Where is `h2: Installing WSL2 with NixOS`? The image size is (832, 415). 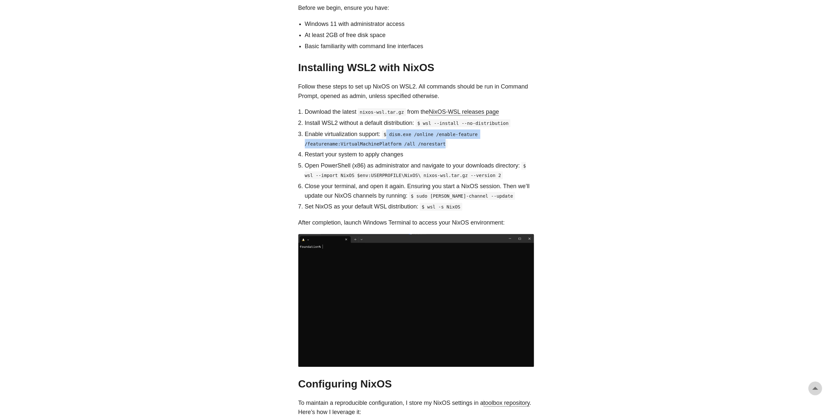
h2: Installing WSL2 with NixOS is located at coordinates (416, 67).